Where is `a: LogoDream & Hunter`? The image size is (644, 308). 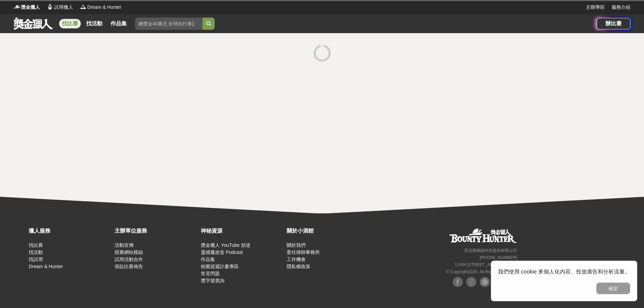 a: LogoDream & Hunter is located at coordinates (101, 7).